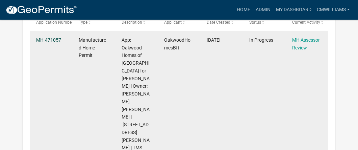  Describe the element at coordinates (177, 44) in the screenshot. I see `span: OakwoodHomesBft` at that location.